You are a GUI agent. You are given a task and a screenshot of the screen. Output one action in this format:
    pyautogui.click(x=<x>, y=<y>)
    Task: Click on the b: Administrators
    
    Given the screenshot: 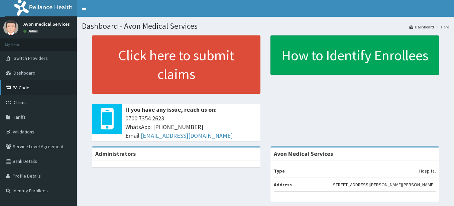 What is the action you would take?
    pyautogui.click(x=115, y=153)
    